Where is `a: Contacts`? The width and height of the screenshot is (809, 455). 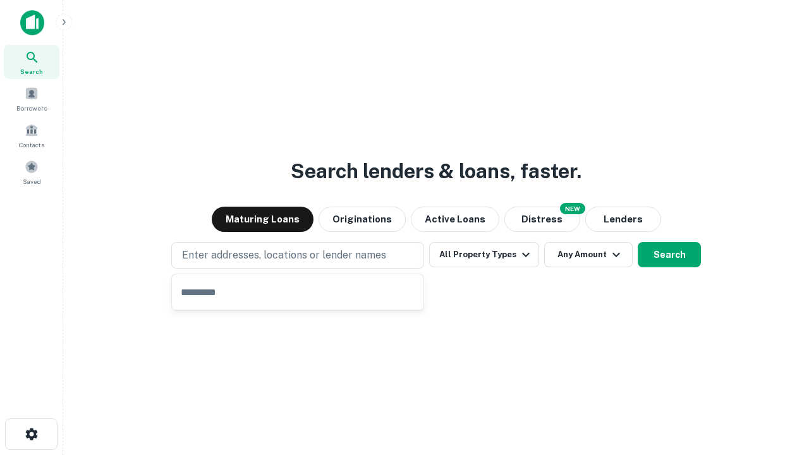
a: Contacts is located at coordinates (32, 135).